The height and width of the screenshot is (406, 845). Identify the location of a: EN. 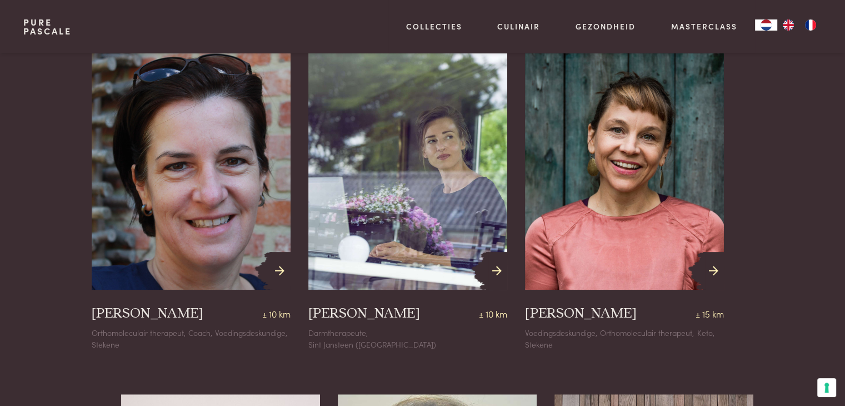
(789, 25).